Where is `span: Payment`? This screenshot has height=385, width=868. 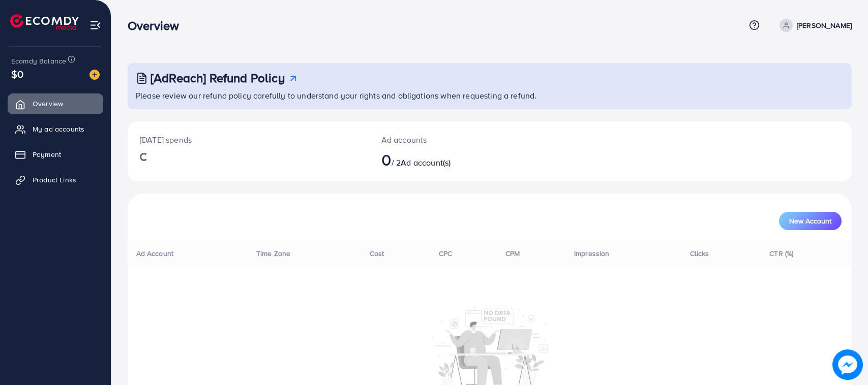
span: Payment is located at coordinates (47, 154).